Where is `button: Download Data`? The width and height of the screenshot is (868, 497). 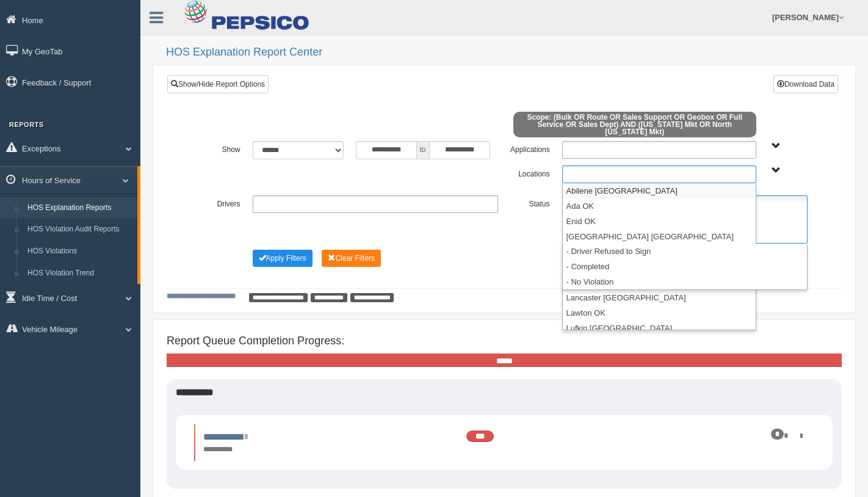
button: Download Data is located at coordinates (806, 84).